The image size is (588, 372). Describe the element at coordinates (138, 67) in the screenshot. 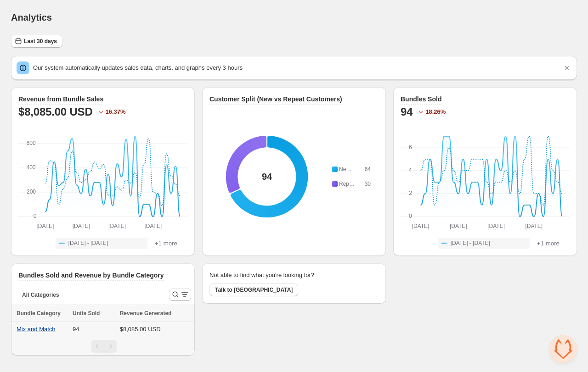

I see `span: Our system automatically updates sales data, charts, and graphs every 3 hours` at that location.